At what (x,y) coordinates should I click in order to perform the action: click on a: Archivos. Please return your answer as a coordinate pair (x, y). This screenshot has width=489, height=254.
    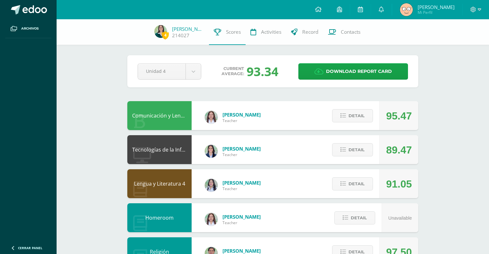
    Looking at the image, I should click on (28, 29).